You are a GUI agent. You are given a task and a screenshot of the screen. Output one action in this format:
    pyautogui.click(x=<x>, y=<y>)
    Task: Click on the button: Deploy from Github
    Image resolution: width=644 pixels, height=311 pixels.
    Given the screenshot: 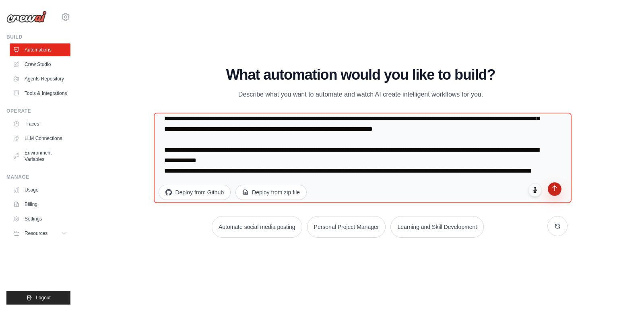 What is the action you would take?
    pyautogui.click(x=194, y=193)
    